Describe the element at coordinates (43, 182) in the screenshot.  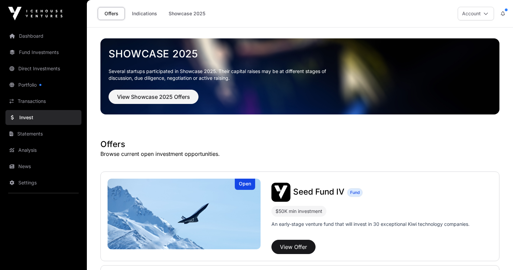
I see `a: Settings` at that location.